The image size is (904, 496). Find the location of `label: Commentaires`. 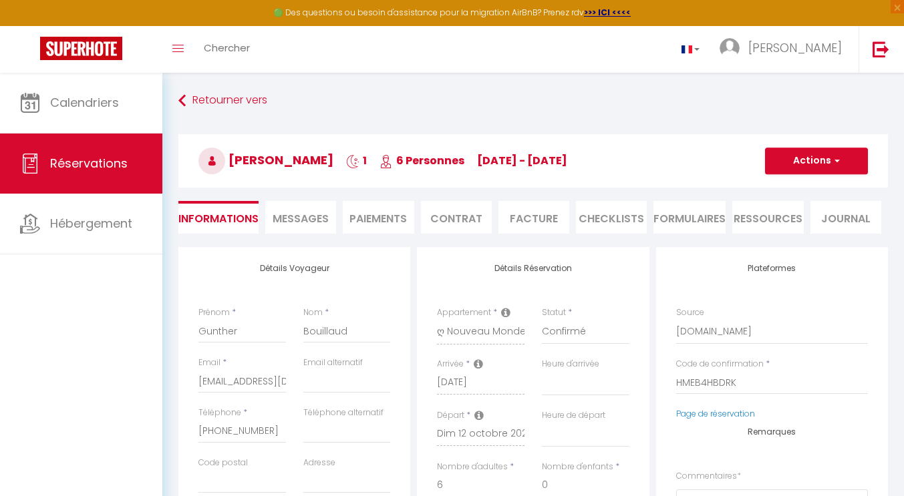

label: Commentaires is located at coordinates (708, 476).